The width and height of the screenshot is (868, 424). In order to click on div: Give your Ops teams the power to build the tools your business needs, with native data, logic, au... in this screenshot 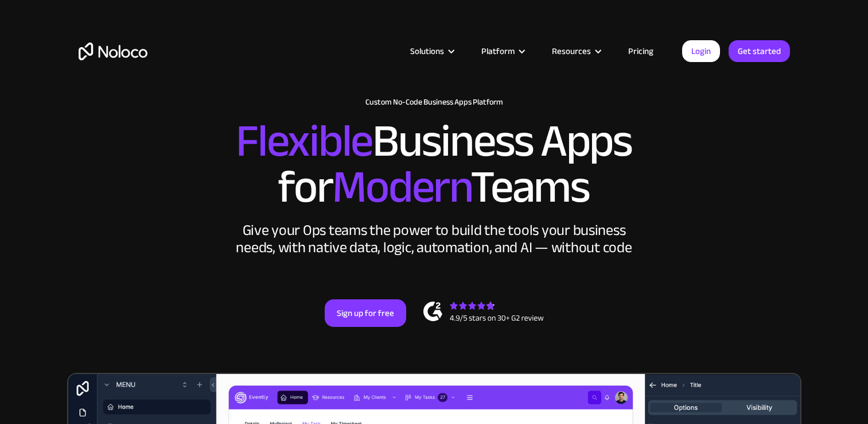, I will do `click(434, 239)`.